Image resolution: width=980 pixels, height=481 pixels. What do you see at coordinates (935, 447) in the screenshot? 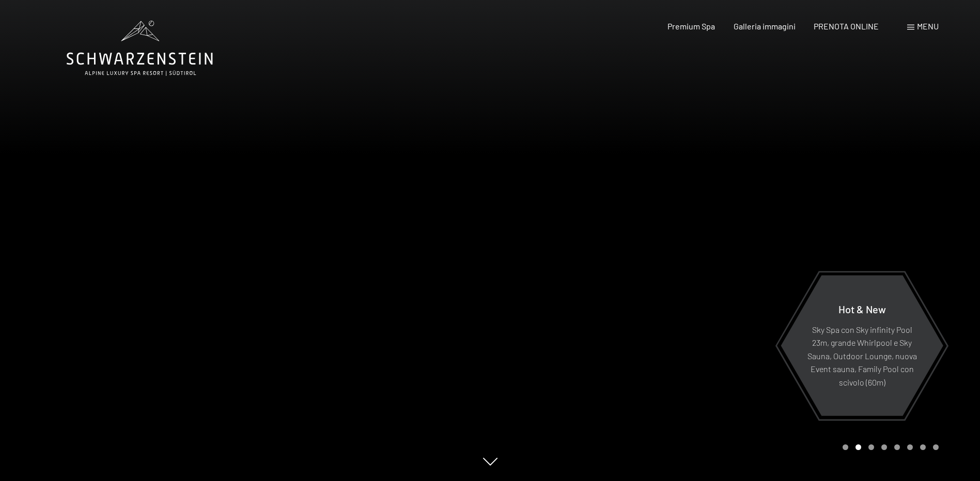
I see `div: Carousel Page 8` at bounding box center [935, 447].